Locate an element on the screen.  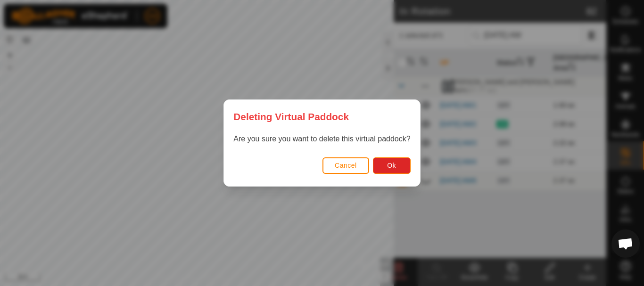
span: Deleting Virtual Paddock is located at coordinates (291, 117).